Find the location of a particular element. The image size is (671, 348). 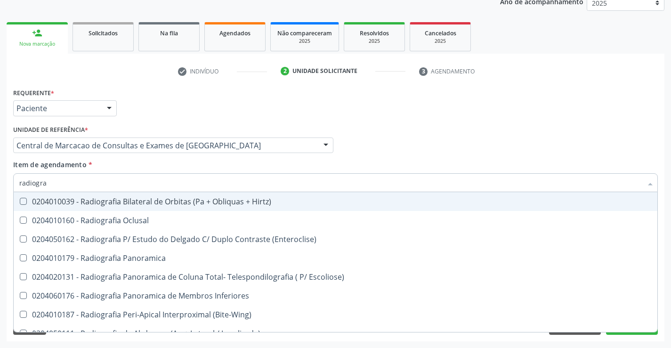

span: Resolvidos is located at coordinates (374, 33).